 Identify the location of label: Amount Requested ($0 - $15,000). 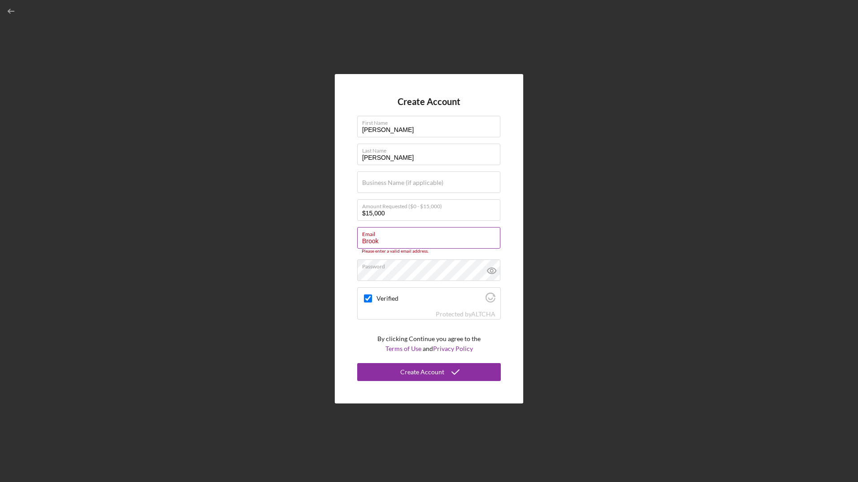
(431, 205).